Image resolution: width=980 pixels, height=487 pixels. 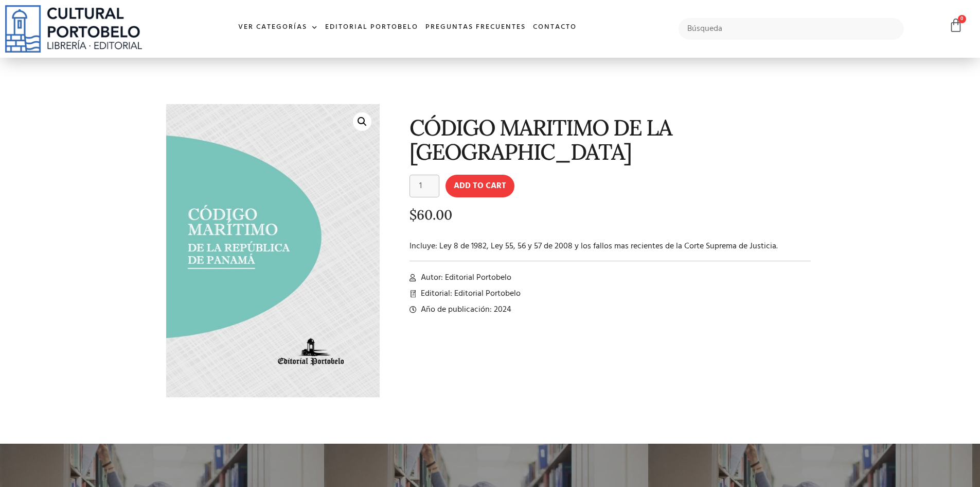 What do you see at coordinates (469, 293) in the screenshot?
I see `span: Editorial: Editorial Portobelo` at bounding box center [469, 293].